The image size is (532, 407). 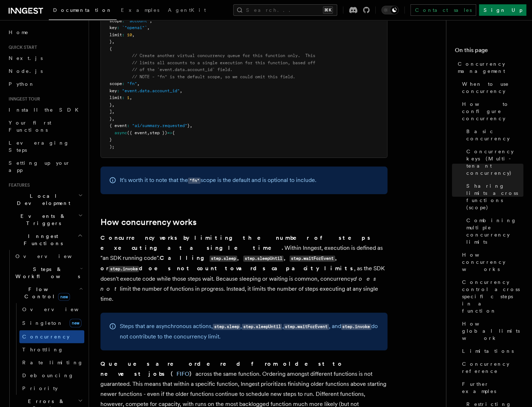 What do you see at coordinates (116, 83) in the screenshot?
I see `span: scope` at bounding box center [116, 83].